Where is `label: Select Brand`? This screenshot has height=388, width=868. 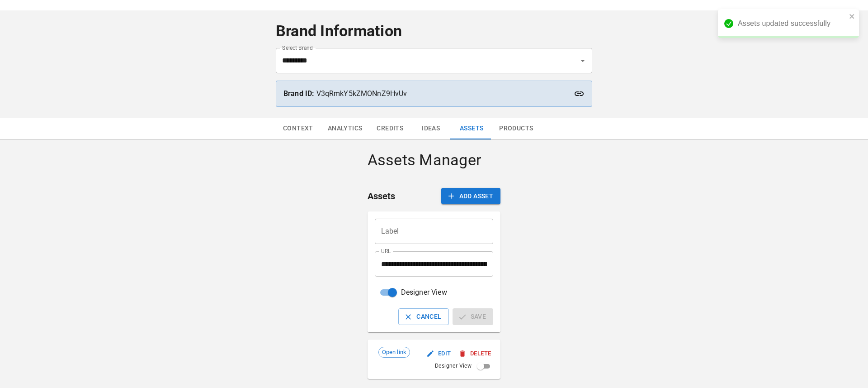
label: Select Brand is located at coordinates (298, 48).